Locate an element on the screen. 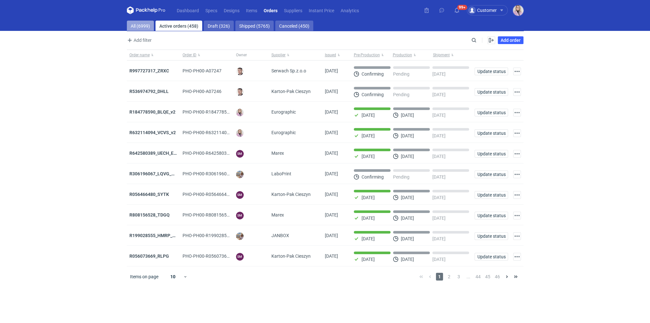 The width and height of the screenshot is (650, 323). a: R056466480_SYTK is located at coordinates (149, 194).